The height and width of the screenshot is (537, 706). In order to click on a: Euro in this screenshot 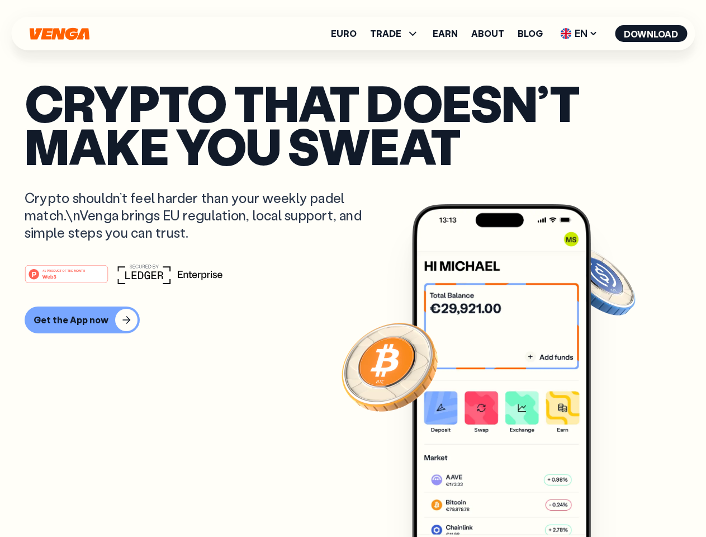, I will do `click(344, 34)`.